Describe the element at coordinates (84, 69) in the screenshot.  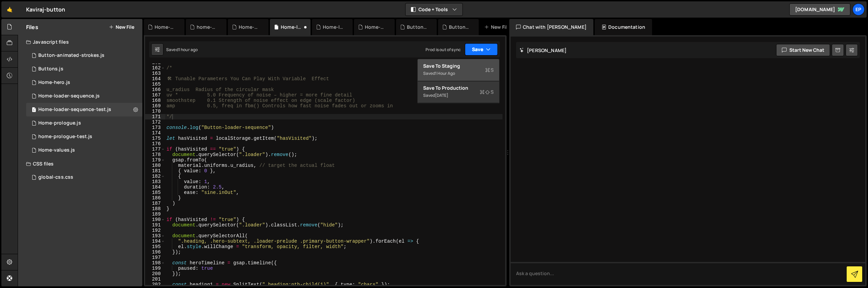
I see `div: 16061/43050.js` at that location.